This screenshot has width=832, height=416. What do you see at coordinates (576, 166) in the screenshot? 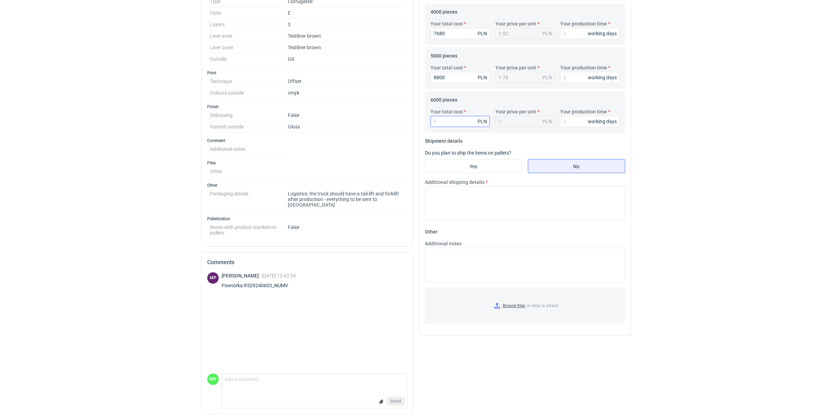
I see `label: No` at bounding box center [576, 166].